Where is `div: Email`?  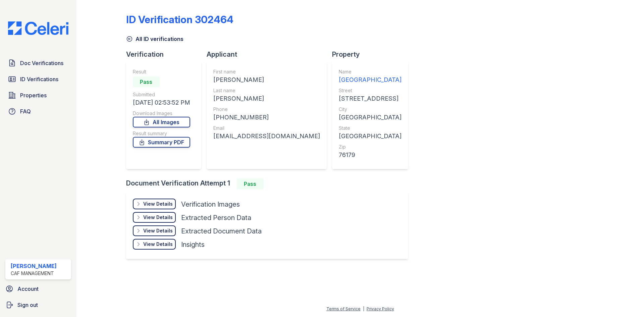 div: Email is located at coordinates (267, 128).